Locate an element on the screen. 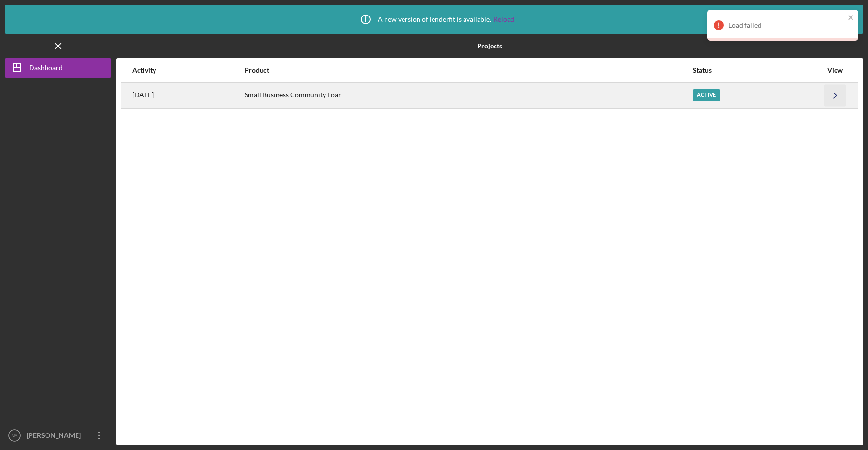 This screenshot has height=450, width=868. button: close is located at coordinates (851, 18).